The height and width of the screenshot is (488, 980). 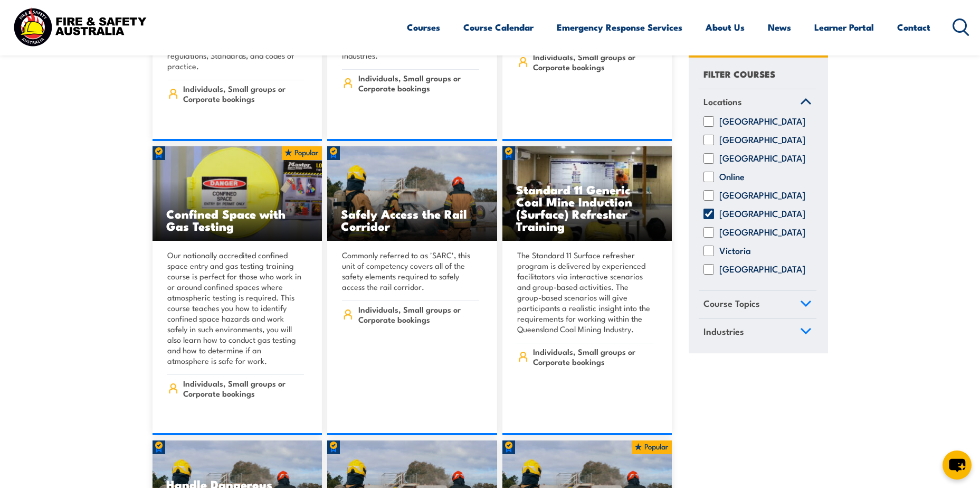 I want to click on a: Confined Space with Gas Testing, so click(x=238, y=194).